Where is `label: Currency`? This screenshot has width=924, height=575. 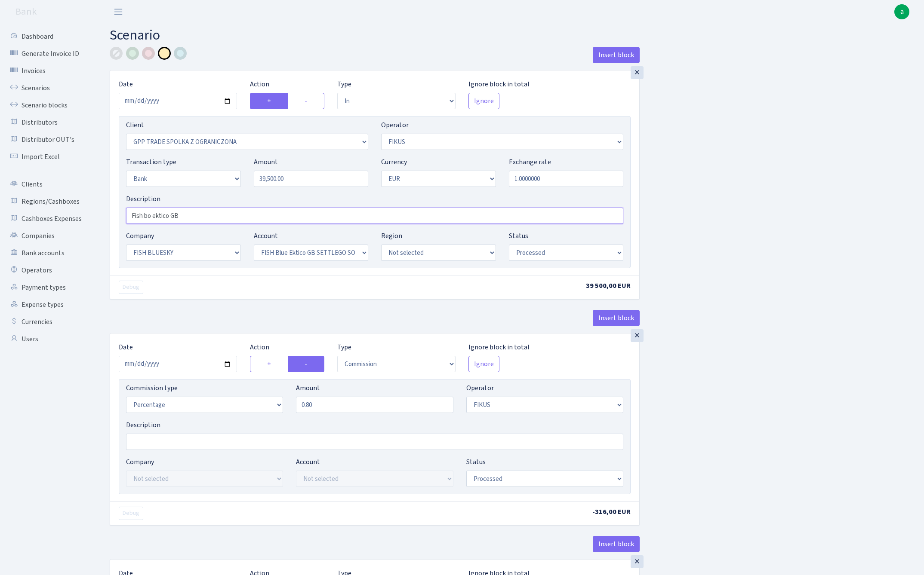
label: Currency is located at coordinates (394, 162).